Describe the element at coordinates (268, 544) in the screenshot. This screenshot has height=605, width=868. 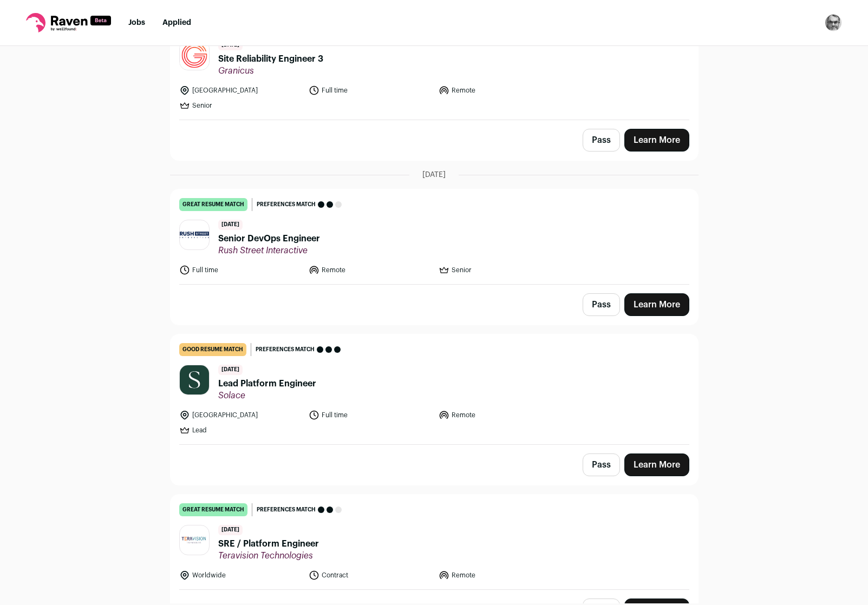
I see `span: SRE / Platform Engineer` at that location.